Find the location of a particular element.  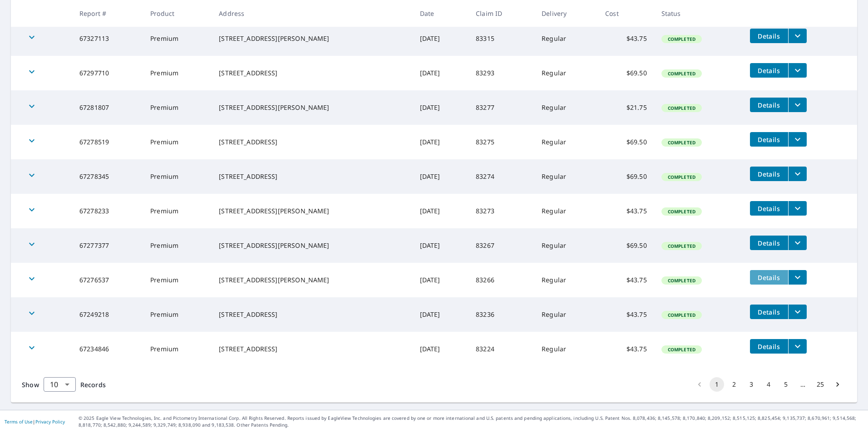

td: 83267 is located at coordinates (501, 246).